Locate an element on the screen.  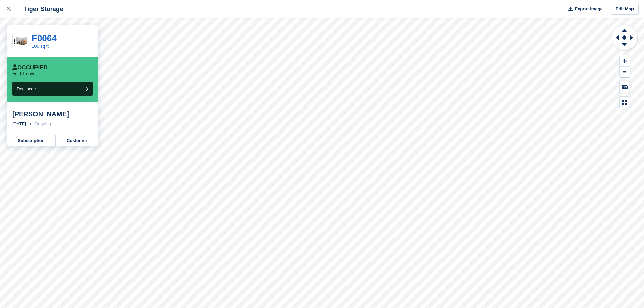
img: 100-sqft-unit.jpg is located at coordinates (20, 41).